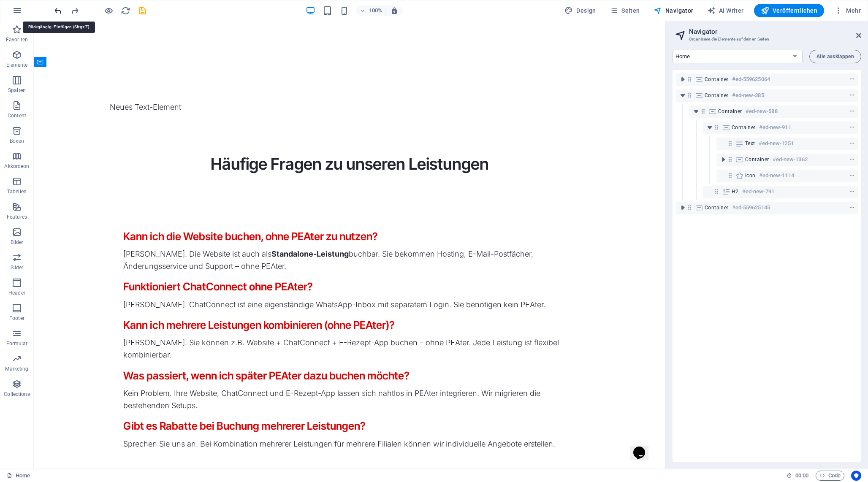  Describe the element at coordinates (17, 191) in the screenshot. I see `p: Tabellen` at that location.